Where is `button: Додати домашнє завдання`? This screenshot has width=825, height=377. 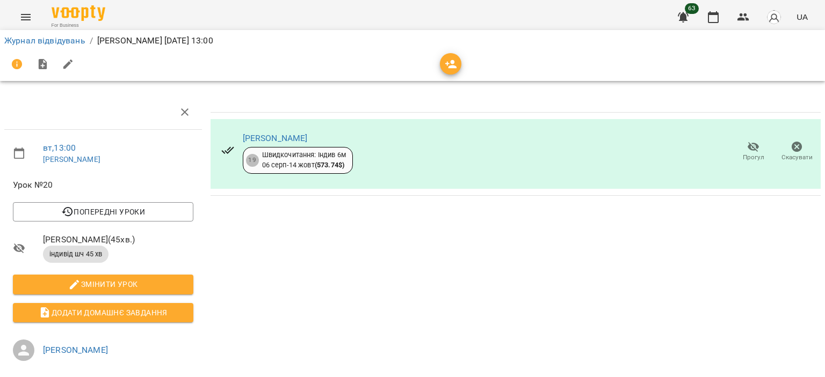
button: Додати домашнє завдання is located at coordinates (103, 313).